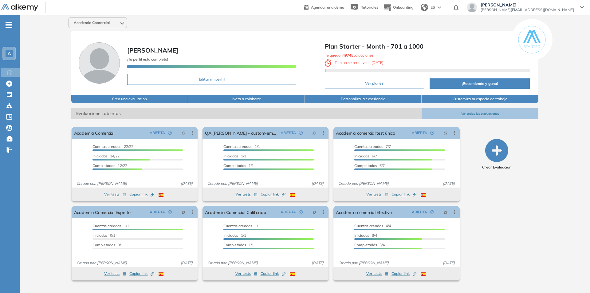 This screenshot has width=590, height=293. I want to click on span: Academia Comercial, so click(92, 23).